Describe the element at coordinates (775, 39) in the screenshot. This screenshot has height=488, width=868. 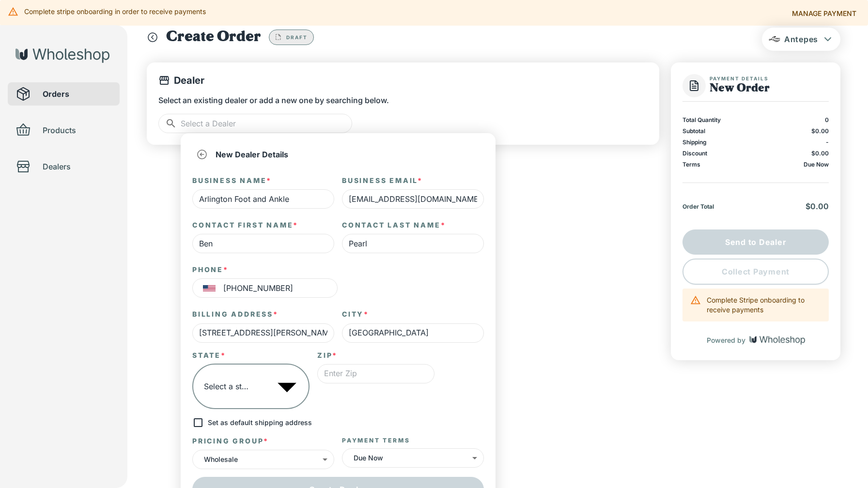
I see `img: M7Wk9NTWNd-images.png` at that location.